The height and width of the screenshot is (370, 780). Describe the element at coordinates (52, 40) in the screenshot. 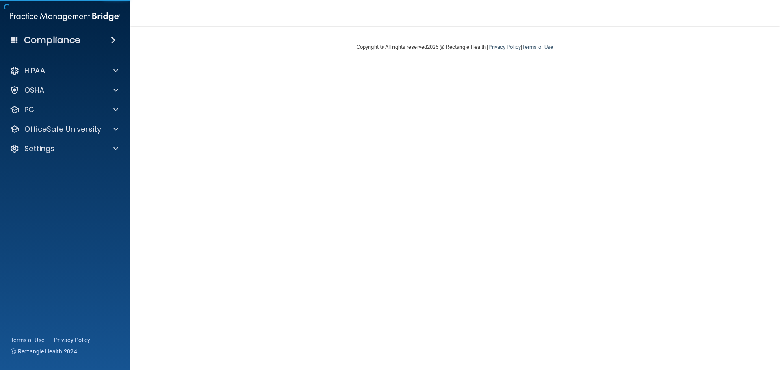

I see `h4: Compliance` at that location.